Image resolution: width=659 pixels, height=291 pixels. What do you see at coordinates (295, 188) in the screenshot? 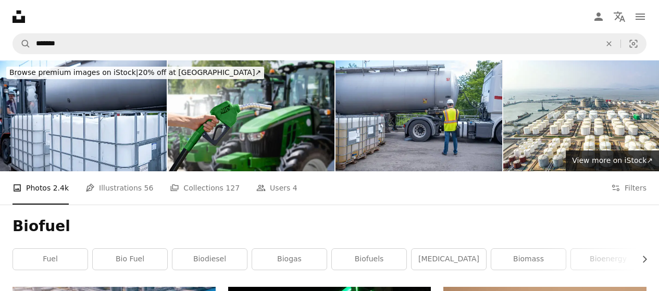
I see `span: 4` at bounding box center [295, 188].